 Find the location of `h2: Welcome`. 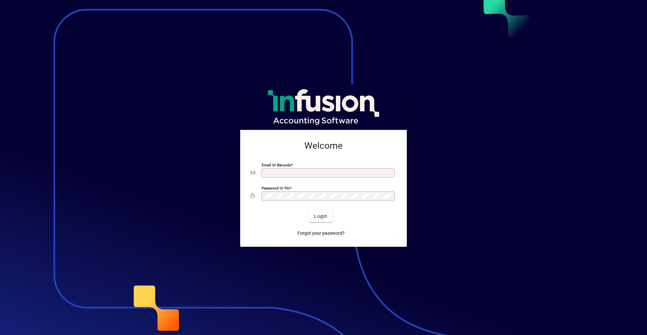

h2: Welcome is located at coordinates (323, 146).